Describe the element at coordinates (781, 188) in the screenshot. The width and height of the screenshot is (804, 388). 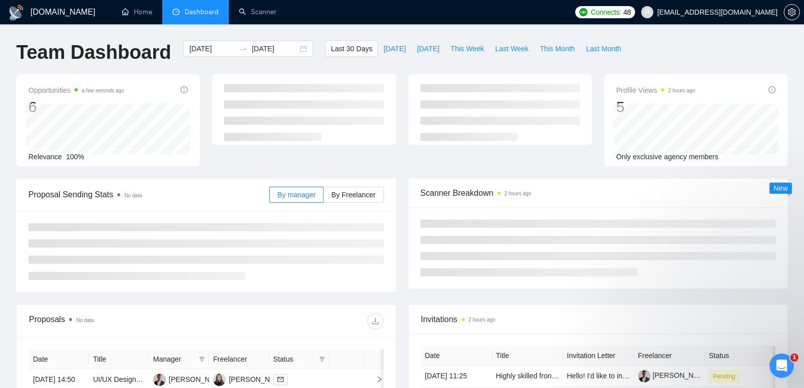
I see `span: New` at that location.